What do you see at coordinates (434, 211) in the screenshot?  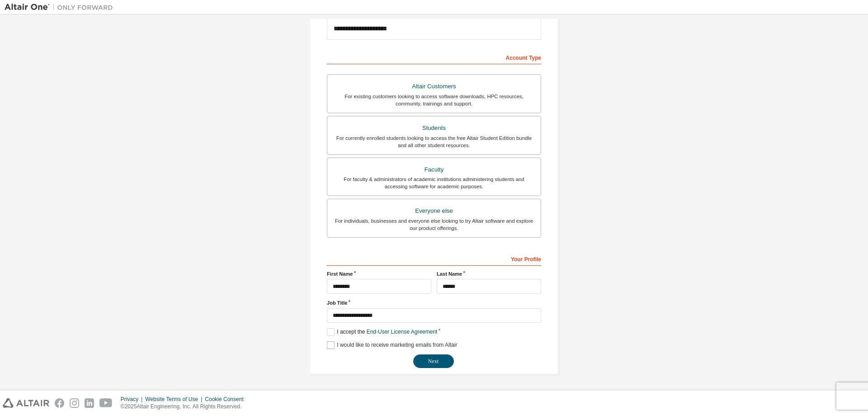 I see `div: Everyone else` at bounding box center [434, 211].